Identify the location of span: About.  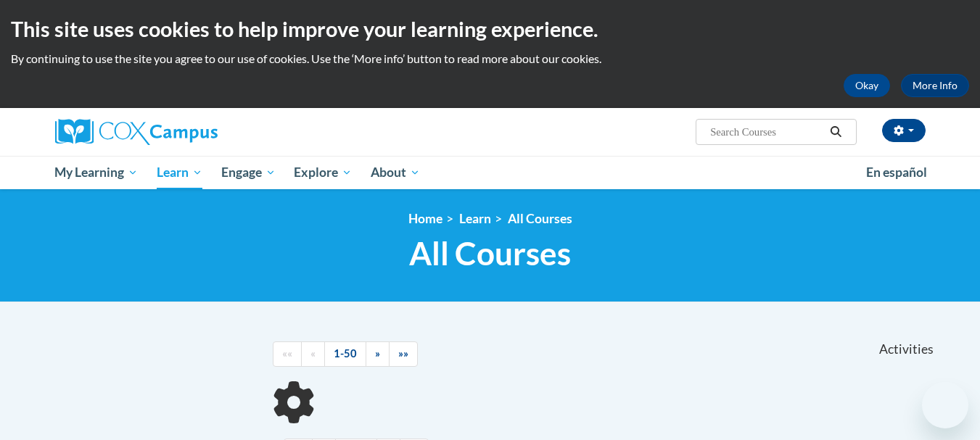
(395, 173).